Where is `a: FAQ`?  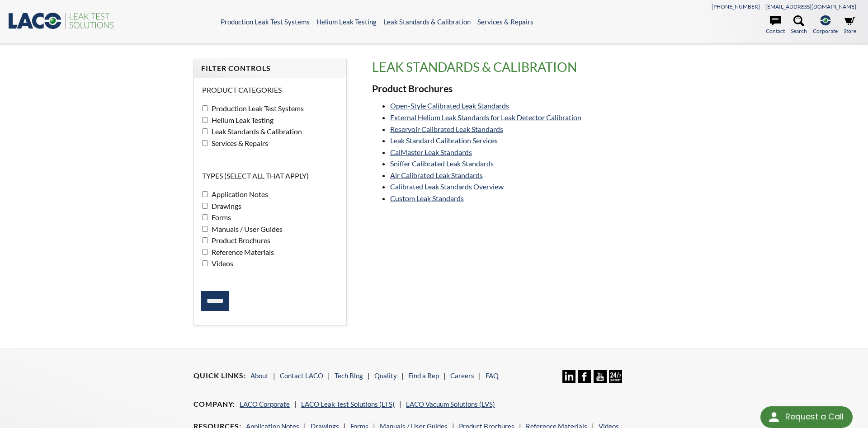 a: FAQ is located at coordinates (492, 376).